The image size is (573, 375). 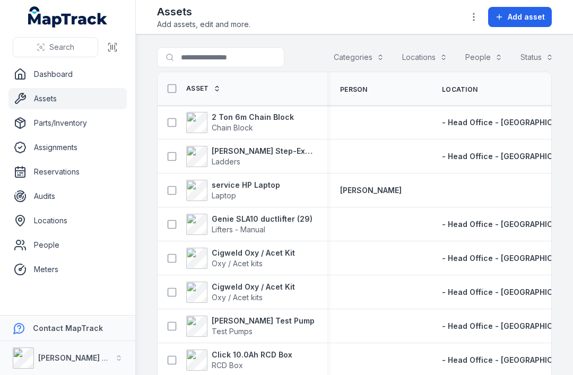 What do you see at coordinates (232, 127) in the screenshot?
I see `span: Chain Block` at bounding box center [232, 127].